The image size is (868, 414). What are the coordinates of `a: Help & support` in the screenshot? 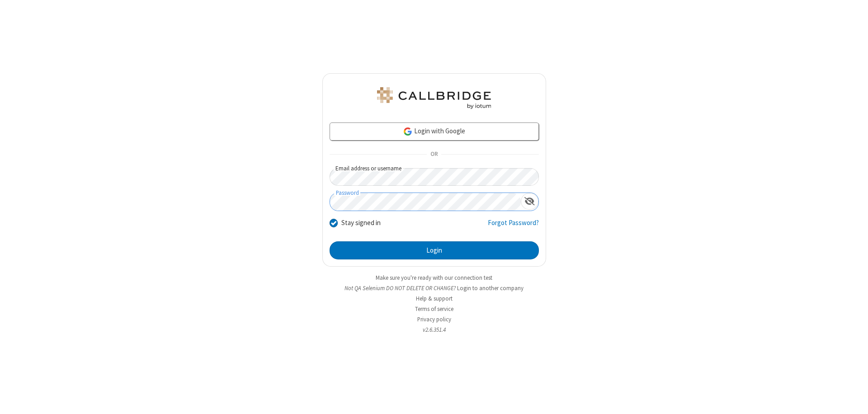 It's located at (434, 299).